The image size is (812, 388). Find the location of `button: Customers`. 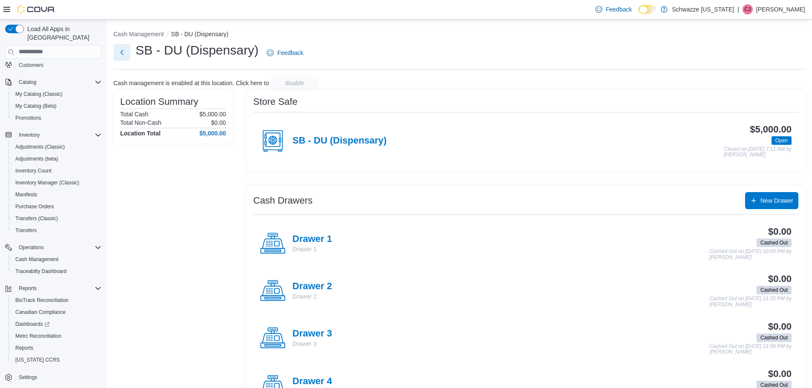

button: Customers is located at coordinates (53, 65).